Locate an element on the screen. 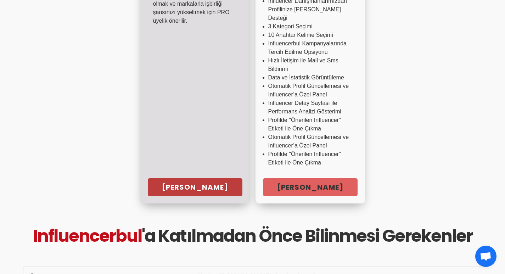 The width and height of the screenshot is (505, 274). span: Influencerbul is located at coordinates (87, 235).